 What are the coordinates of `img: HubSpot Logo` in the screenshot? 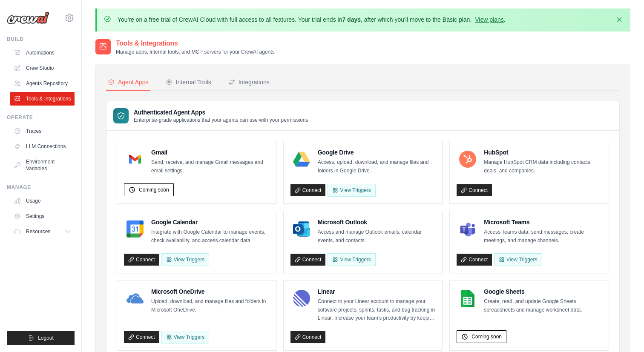 It's located at (468, 159).